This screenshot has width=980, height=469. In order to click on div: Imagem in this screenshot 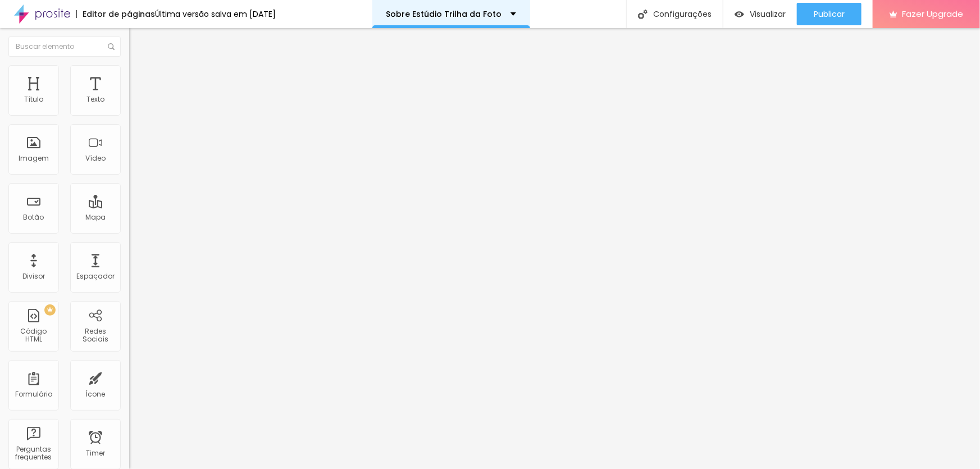, I will do `click(34, 158)`.